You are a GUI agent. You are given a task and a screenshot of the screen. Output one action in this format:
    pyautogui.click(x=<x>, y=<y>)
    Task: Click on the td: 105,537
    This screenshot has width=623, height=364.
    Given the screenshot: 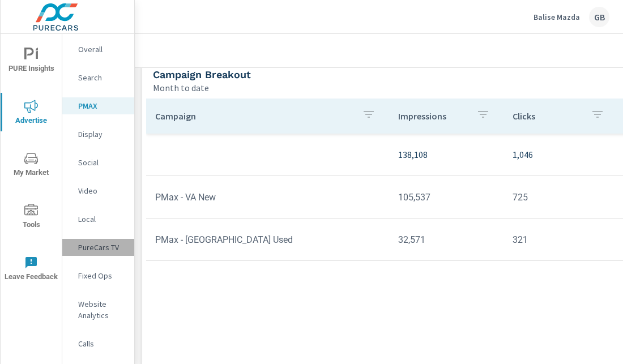 What is the action you would take?
    pyautogui.click(x=446, y=197)
    